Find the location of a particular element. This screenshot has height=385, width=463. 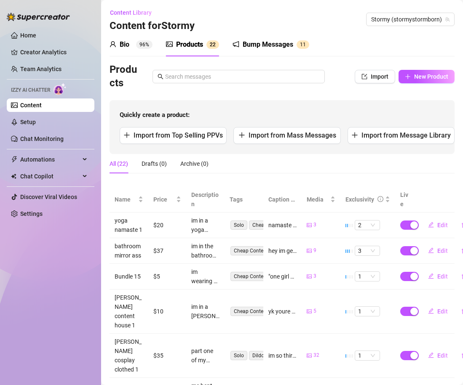

th: Name is located at coordinates (129, 200).